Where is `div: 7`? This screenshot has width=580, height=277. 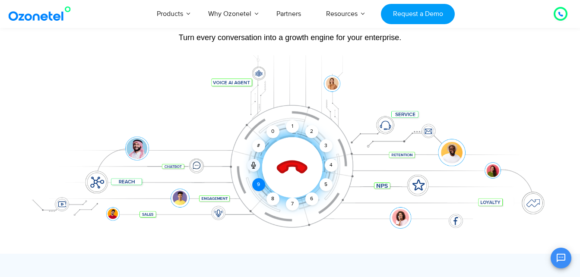
div: 7 is located at coordinates (292, 204).